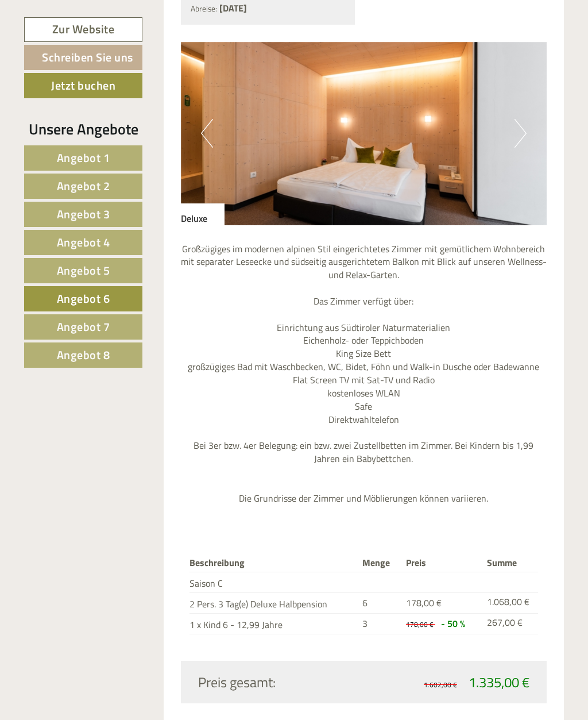 Image resolution: width=588 pixels, height=720 pixels. Describe the element at coordinates (204, 9) in the screenshot. I see `small: Abreise:` at that location.